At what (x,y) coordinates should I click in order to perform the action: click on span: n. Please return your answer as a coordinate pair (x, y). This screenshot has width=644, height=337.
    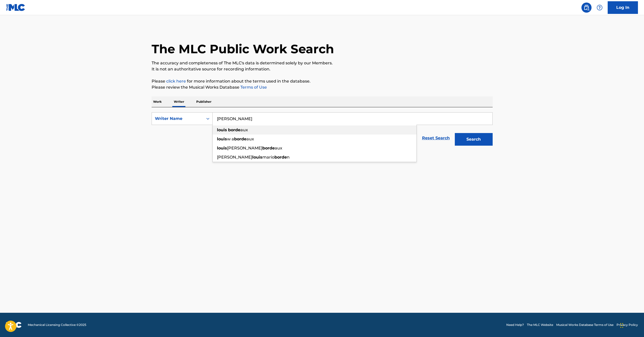
    Looking at the image, I should click on (288, 157).